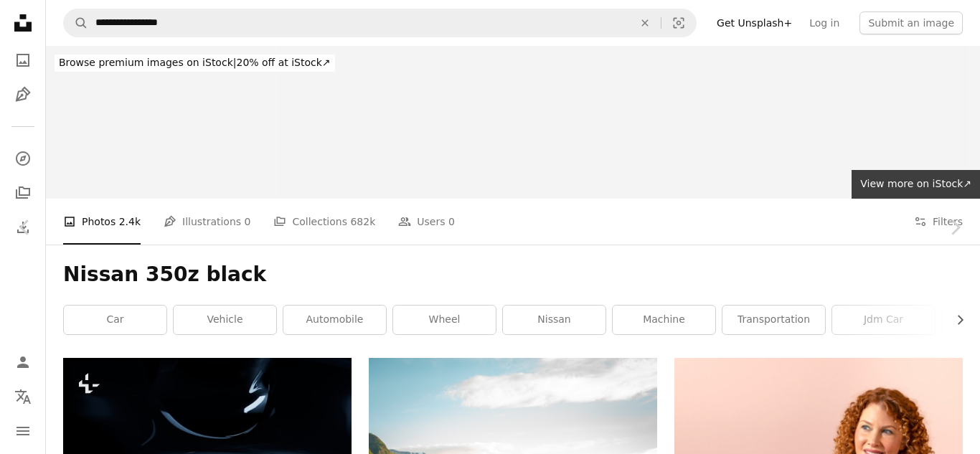 Image resolution: width=980 pixels, height=454 pixels. Describe the element at coordinates (554, 320) in the screenshot. I see `a: nissan` at that location.